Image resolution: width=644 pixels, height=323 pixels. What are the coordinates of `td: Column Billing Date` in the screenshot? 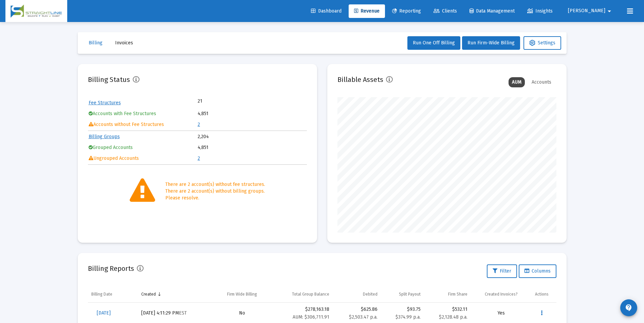 It's located at (113, 294).